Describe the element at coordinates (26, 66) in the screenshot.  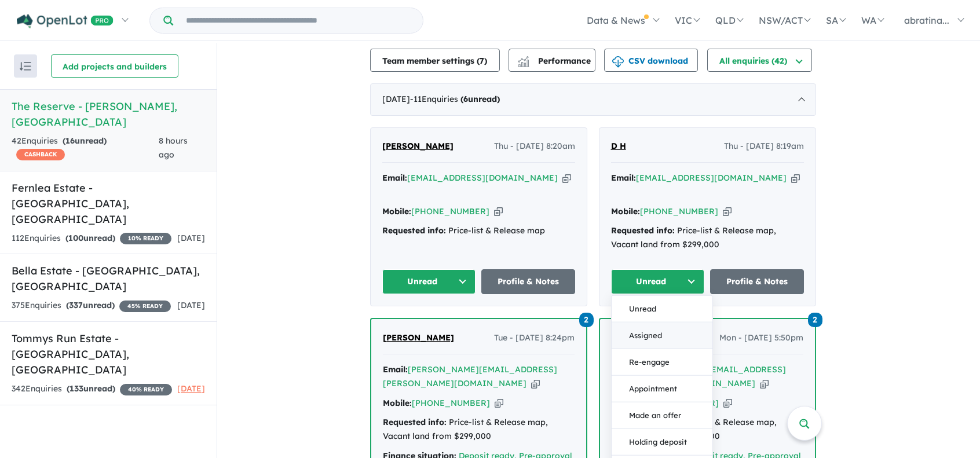
I see `img: sort.svg` at that location.